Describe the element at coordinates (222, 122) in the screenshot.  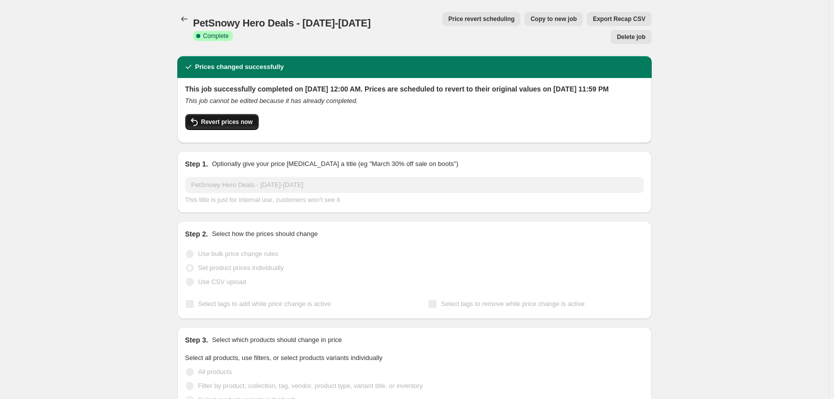
I see `button: Revert prices now` at that location.